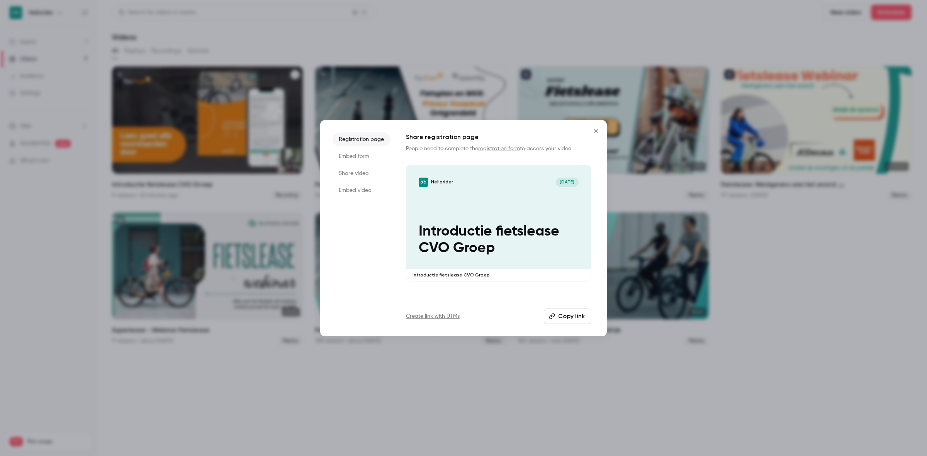  I want to click on img: Introductie fietslease CVO Groep, so click(424, 182).